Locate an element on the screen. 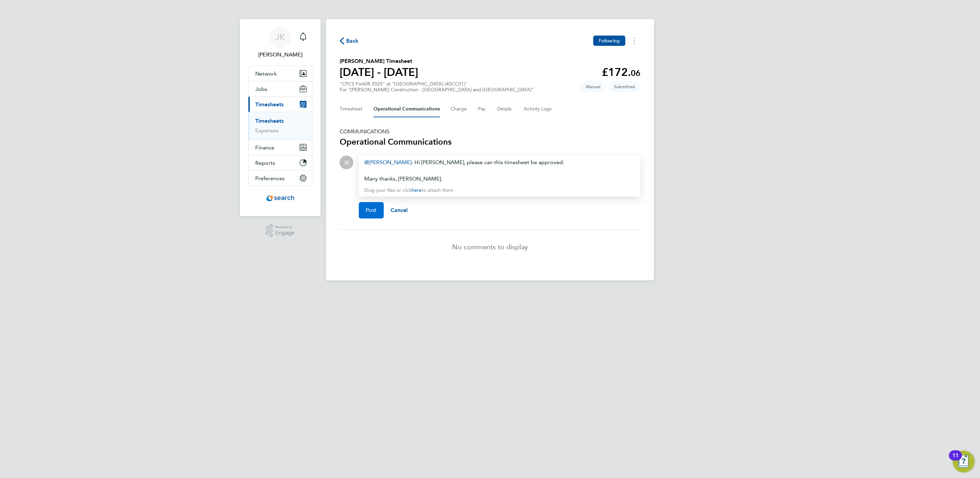 This screenshot has width=980, height=478. div: Joe Kynaston is located at coordinates (347, 162).